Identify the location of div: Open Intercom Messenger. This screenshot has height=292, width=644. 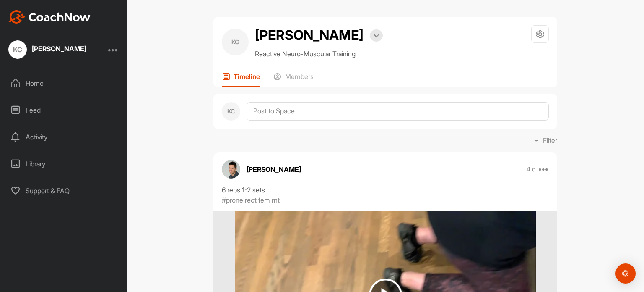
(625, 273).